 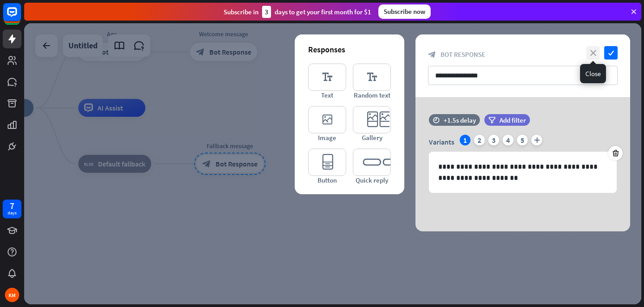 I want to click on div: 4, so click(x=508, y=140).